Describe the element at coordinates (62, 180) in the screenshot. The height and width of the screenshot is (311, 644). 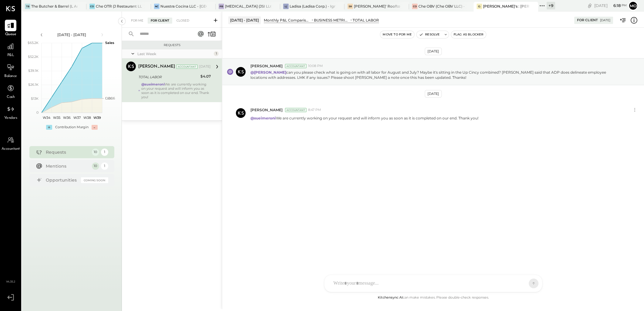
I see `div: Opportunities` at that location.